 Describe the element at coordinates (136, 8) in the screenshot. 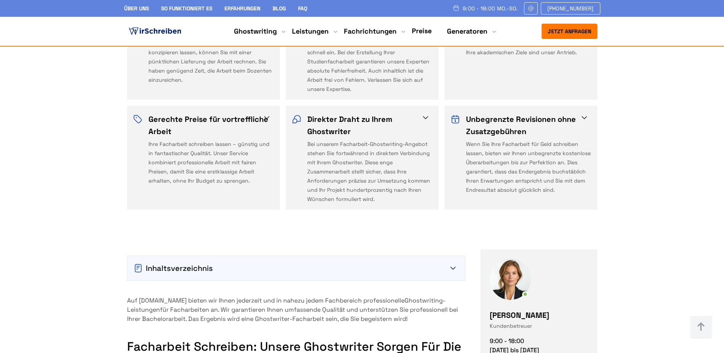

I see `a: Über uns` at that location.